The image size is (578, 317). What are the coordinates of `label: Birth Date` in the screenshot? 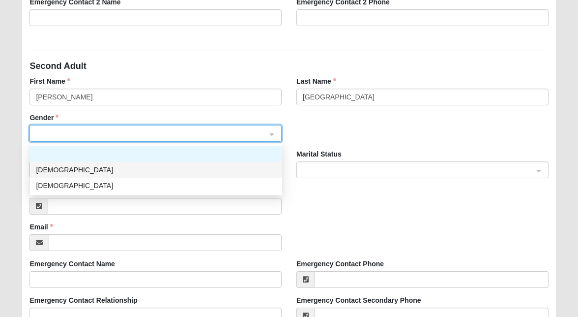 It's located at (46, 154).